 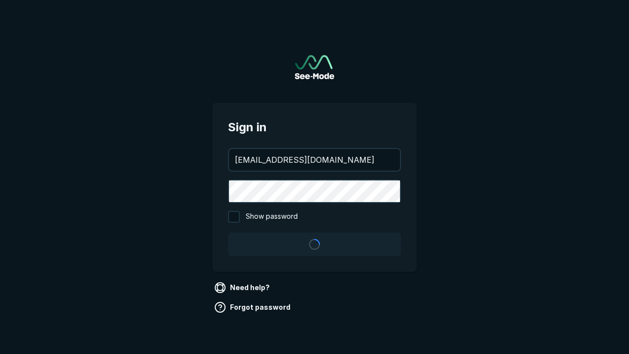 I want to click on img: See-Mode Logo, so click(x=314, y=67).